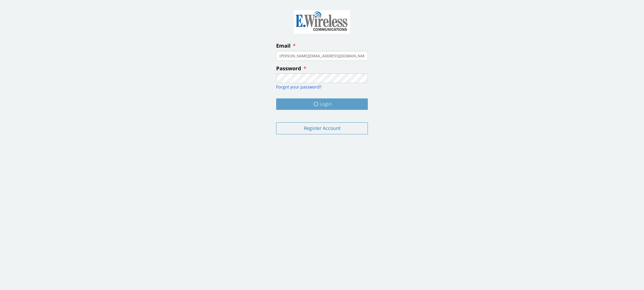  Describe the element at coordinates (289, 69) in the screenshot. I see `span: Password` at that location.